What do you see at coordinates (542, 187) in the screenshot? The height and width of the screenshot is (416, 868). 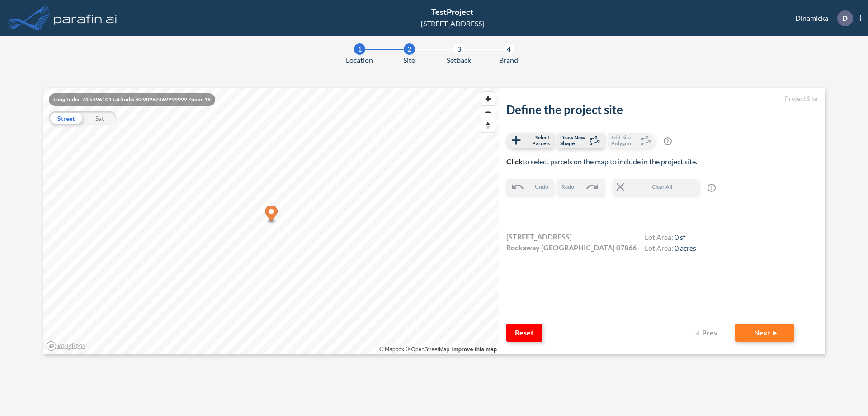 I see `span: Undo` at bounding box center [542, 187].